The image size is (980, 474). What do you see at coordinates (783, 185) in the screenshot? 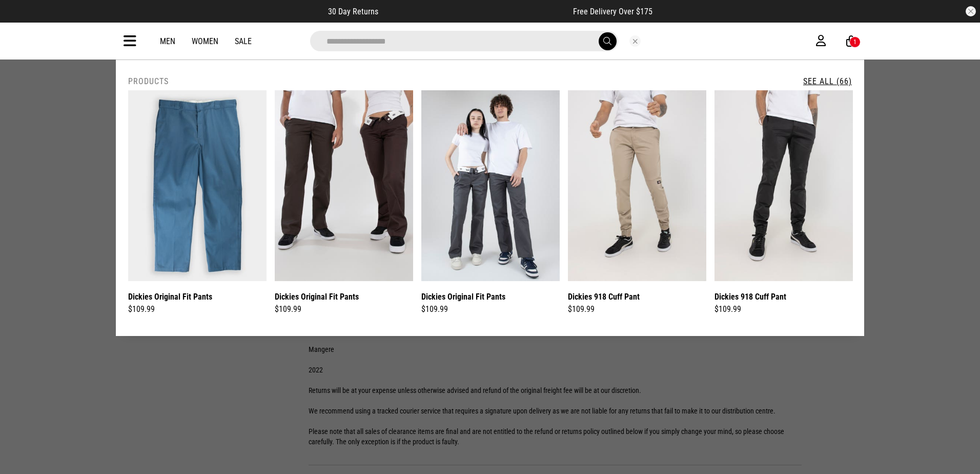
I see `img: Dickies 918 Cuff Pant in Black` at bounding box center [783, 185].